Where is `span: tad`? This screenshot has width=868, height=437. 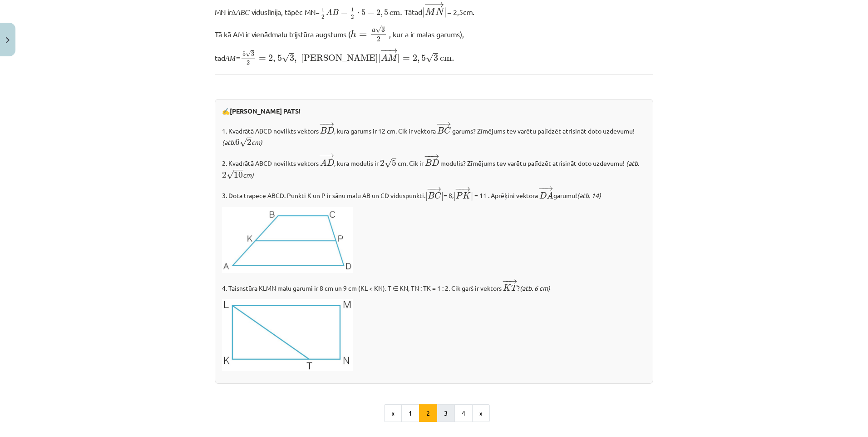 span: tad is located at coordinates (220, 58).